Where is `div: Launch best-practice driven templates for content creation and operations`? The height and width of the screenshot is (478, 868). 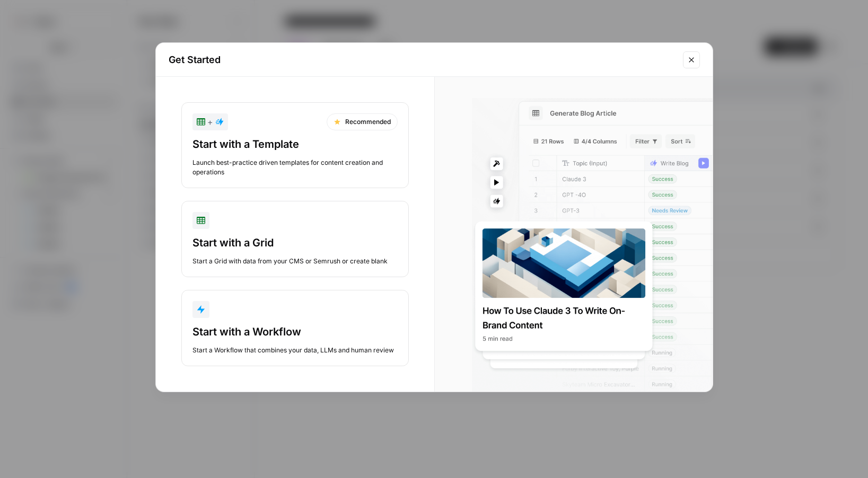 div: Launch best-practice driven templates for content creation and operations is located at coordinates (294, 168).